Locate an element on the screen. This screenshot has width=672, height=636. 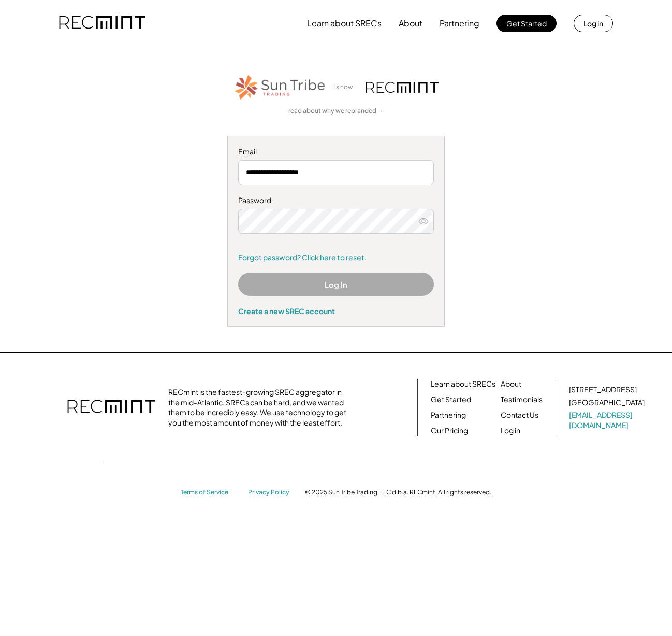
button: Log In is located at coordinates (336, 284).